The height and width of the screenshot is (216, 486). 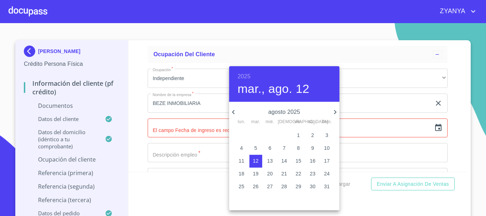 What do you see at coordinates (270, 148) in the screenshot?
I see `p: 6` at bounding box center [270, 148].